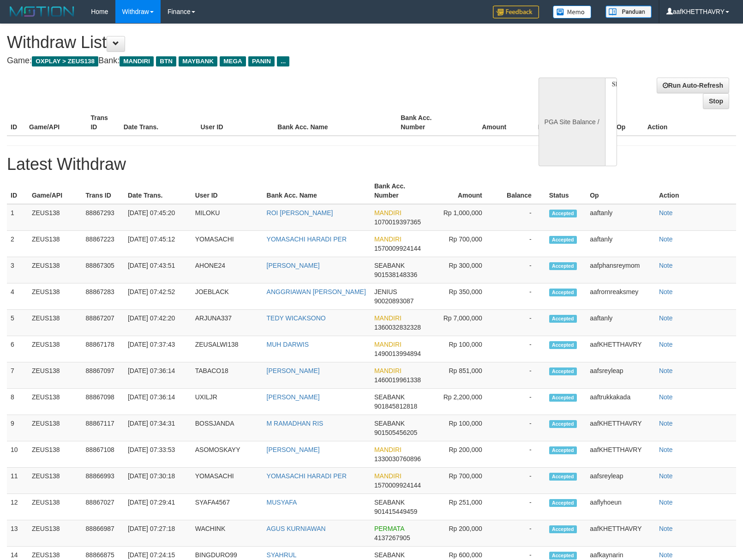 Image resolution: width=743 pixels, height=560 pixels. What do you see at coordinates (464, 244) in the screenshot?
I see `td: Rp 700,000` at bounding box center [464, 244].